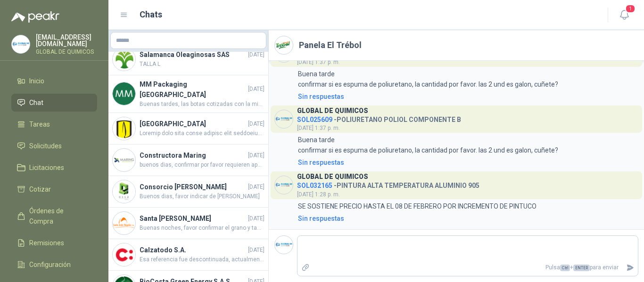 Image resolution: width=644 pixels, height=282 pixels. I want to click on span: Inicio, so click(37, 81).